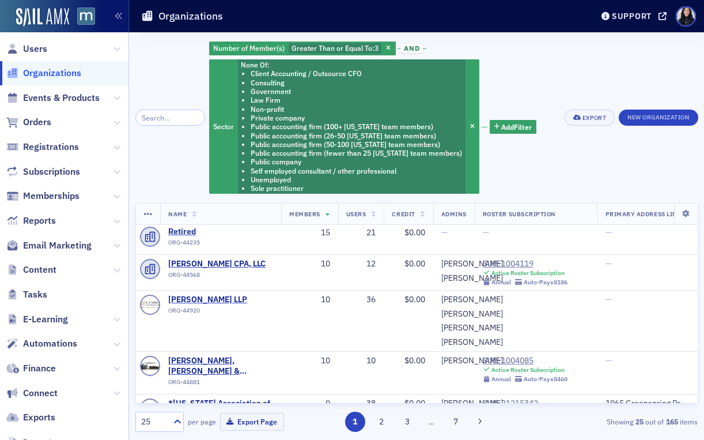 Image resolution: width=704 pixels, height=440 pixels. What do you see at coordinates (49, 245) in the screenshot?
I see `a: Email Marketing` at bounding box center [49, 245].